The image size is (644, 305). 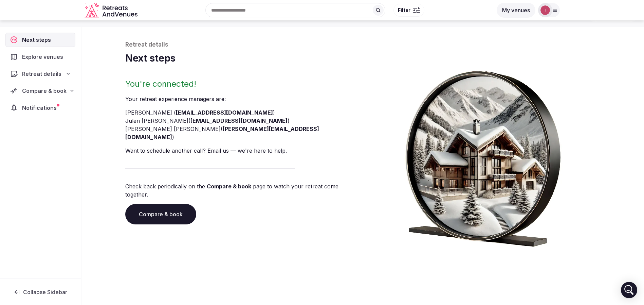 I want to click on button: Filter, so click(x=409, y=10).